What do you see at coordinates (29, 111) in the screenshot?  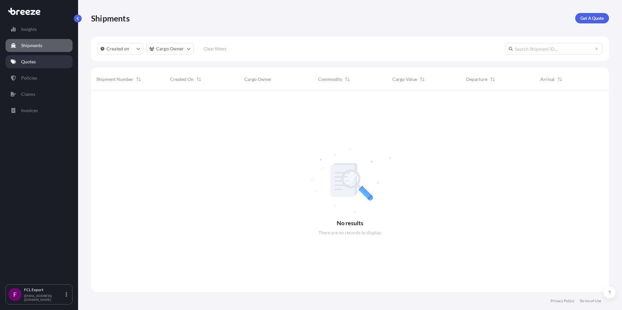 I see `p: Invoices` at bounding box center [29, 111].